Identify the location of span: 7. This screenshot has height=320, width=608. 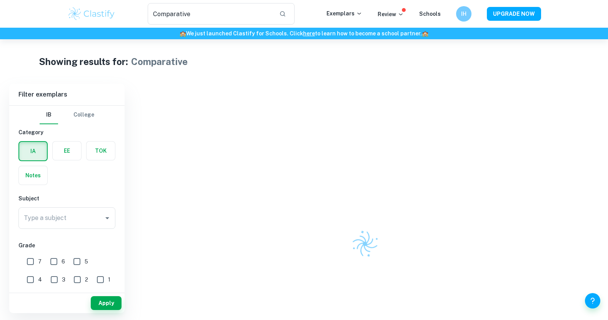
(40, 262).